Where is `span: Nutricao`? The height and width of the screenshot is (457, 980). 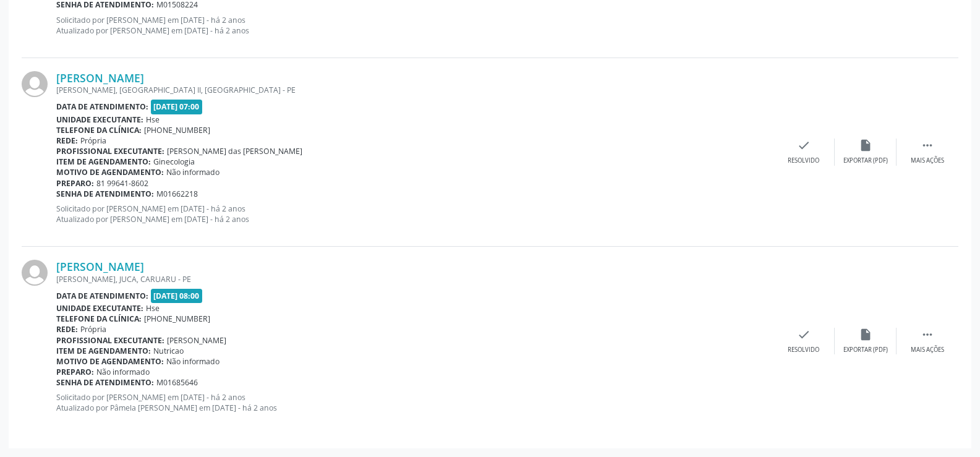 span: Nutricao is located at coordinates (168, 351).